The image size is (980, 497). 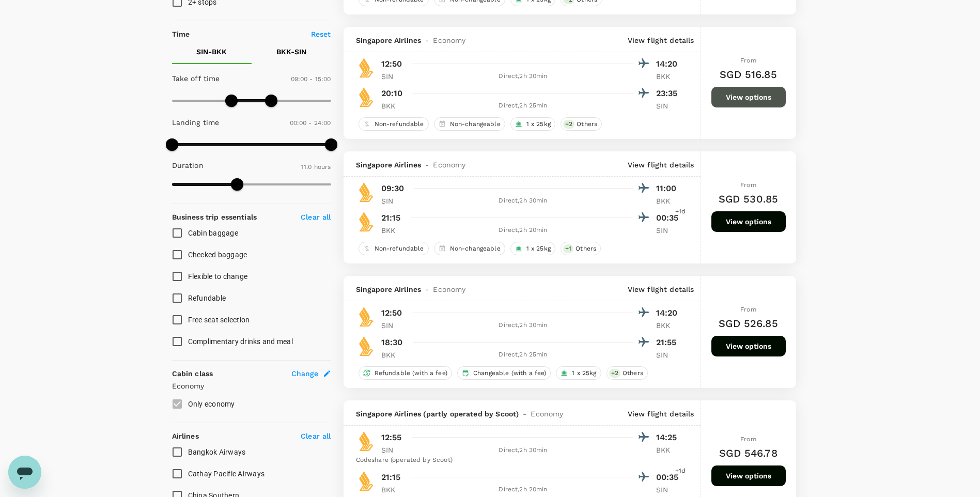 What do you see at coordinates (305, 374) in the screenshot?
I see `span: Change` at bounding box center [305, 374].